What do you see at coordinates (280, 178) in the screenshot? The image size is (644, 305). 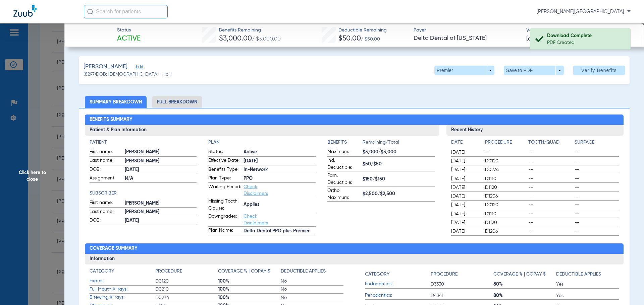 I see `span: PPO` at bounding box center [280, 178].